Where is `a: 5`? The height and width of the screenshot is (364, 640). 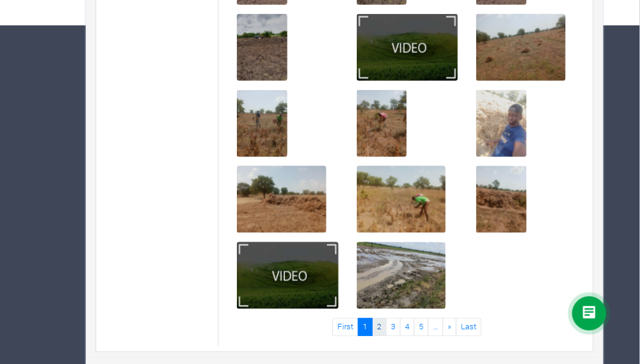 a: 5 is located at coordinates (421, 327).